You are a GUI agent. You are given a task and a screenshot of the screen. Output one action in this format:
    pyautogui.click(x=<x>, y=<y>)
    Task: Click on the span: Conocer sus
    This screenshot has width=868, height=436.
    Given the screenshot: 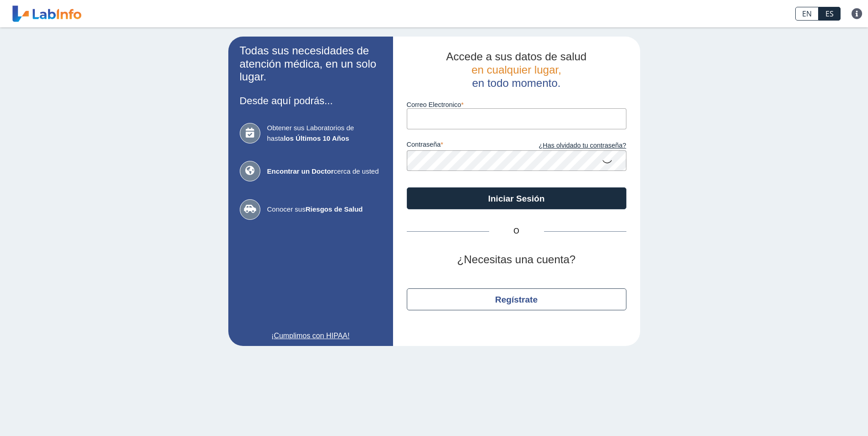 What is the action you would take?
    pyautogui.click(x=324, y=210)
    